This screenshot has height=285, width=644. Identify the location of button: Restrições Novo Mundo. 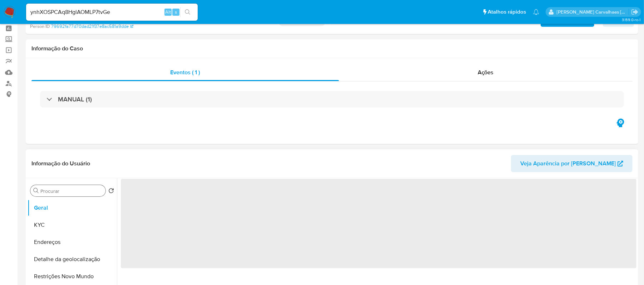
(72, 277).